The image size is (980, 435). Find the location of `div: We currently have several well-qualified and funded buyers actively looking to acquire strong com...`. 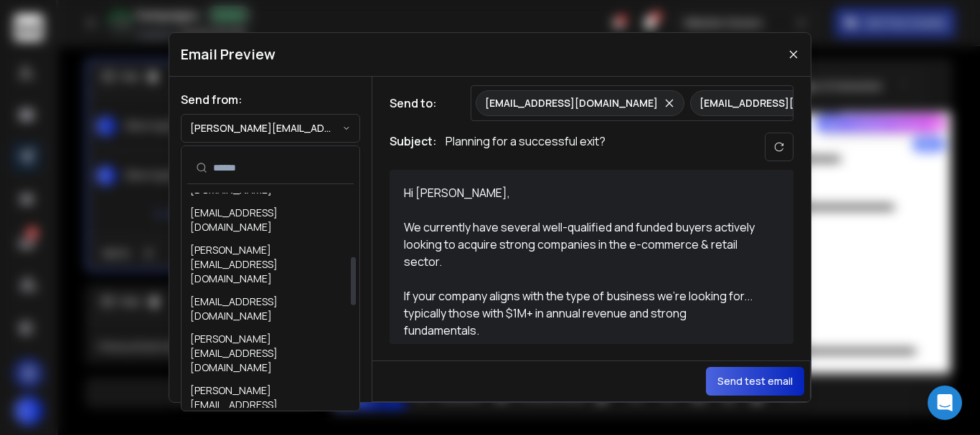

div: We currently have several well-qualified and funded buyers actively looking to acquire strong com... is located at coordinates (584, 245).